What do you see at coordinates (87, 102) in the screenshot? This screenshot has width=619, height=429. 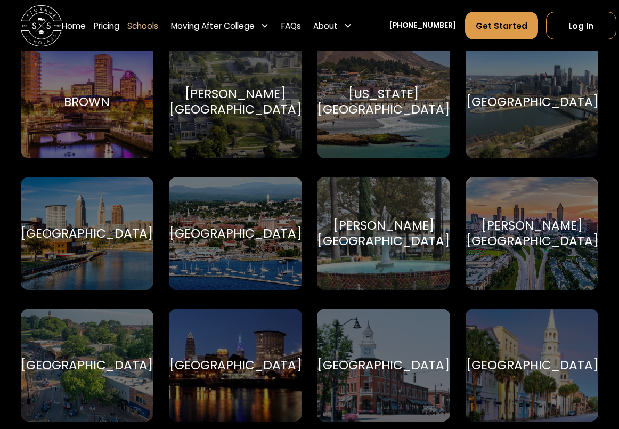 I see `div: Brown` at bounding box center [87, 102].